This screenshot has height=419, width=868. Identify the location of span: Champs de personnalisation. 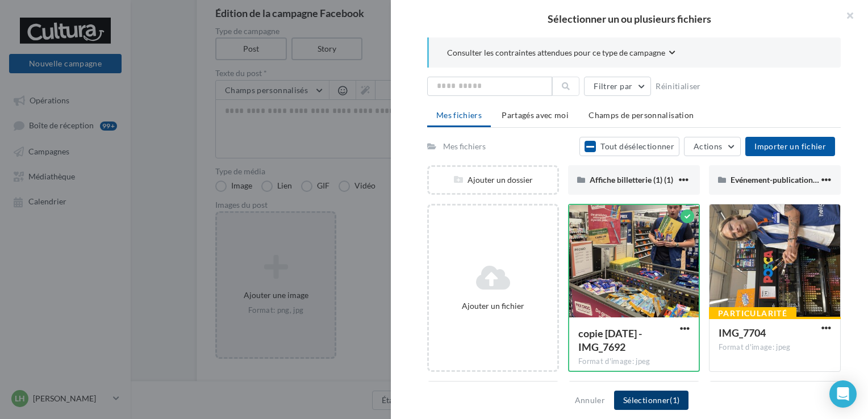
(641, 115).